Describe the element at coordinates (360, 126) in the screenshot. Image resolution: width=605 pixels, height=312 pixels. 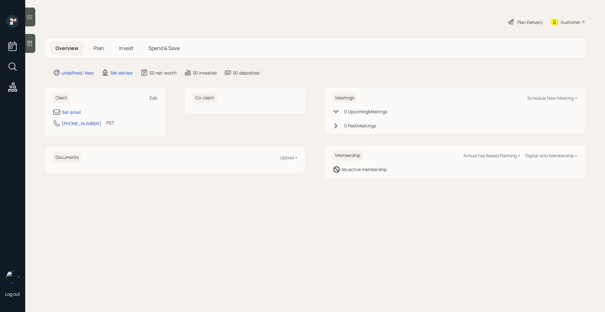
I see `div: 0 Past Meeting s` at that location.